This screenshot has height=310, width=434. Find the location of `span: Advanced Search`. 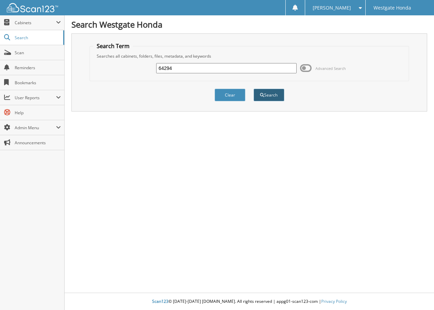

span: Advanced Search is located at coordinates (330, 68).